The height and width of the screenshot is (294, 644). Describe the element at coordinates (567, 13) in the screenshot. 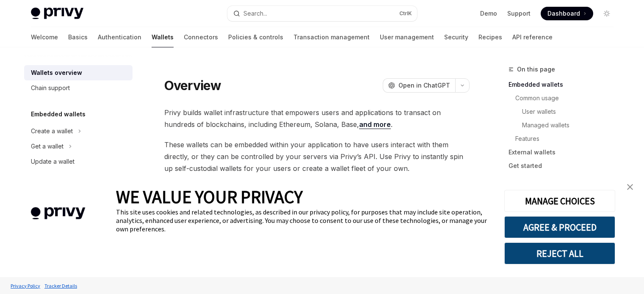

I see `a: Dashboard` at that location.